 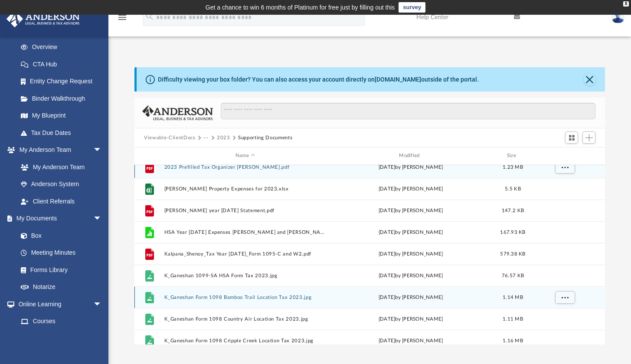 What do you see at coordinates (513, 296) in the screenshot?
I see `span: 1.14 MB` at bounding box center [513, 296].